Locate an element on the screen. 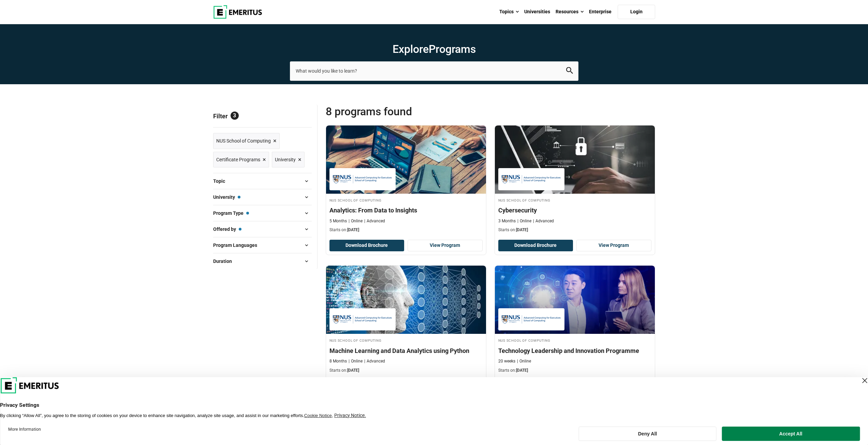 The width and height of the screenshot is (868, 445). button: Offered by is located at coordinates (262, 229).